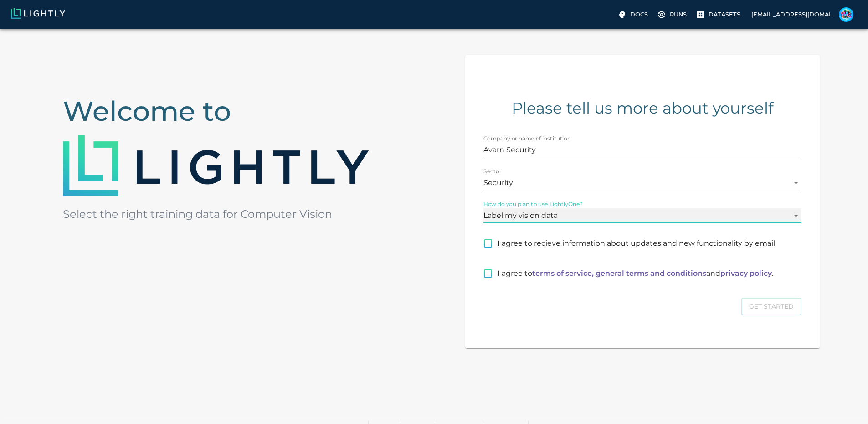 The height and width of the screenshot is (424, 868). What do you see at coordinates (492, 172) in the screenshot?
I see `label: Sector` at bounding box center [492, 172].